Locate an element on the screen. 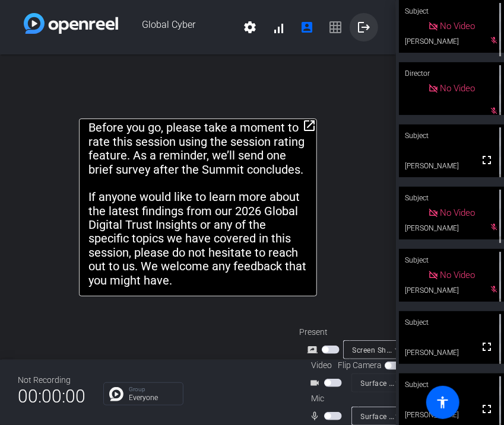  mat-icon: mic_none is located at coordinates (317, 416).